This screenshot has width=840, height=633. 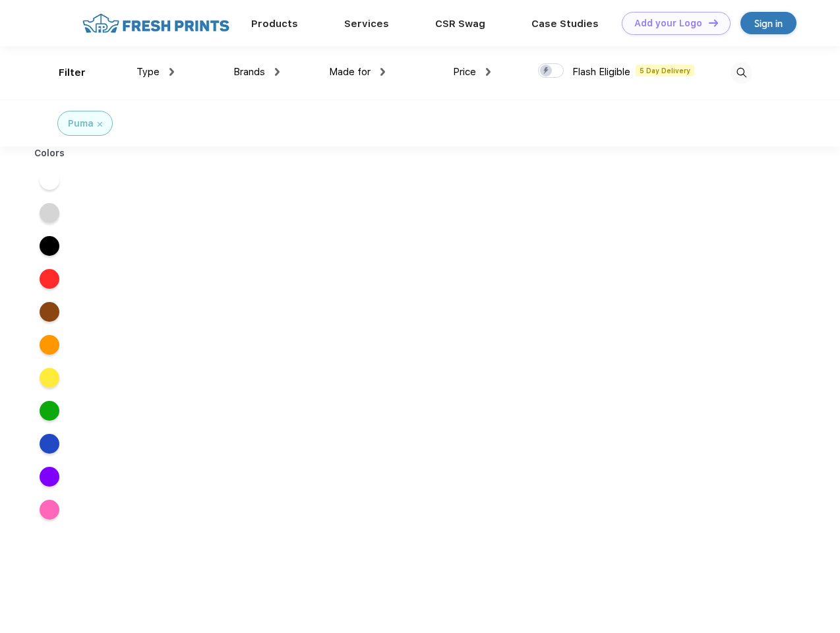 What do you see at coordinates (72, 73) in the screenshot?
I see `div: Filter` at bounding box center [72, 73].